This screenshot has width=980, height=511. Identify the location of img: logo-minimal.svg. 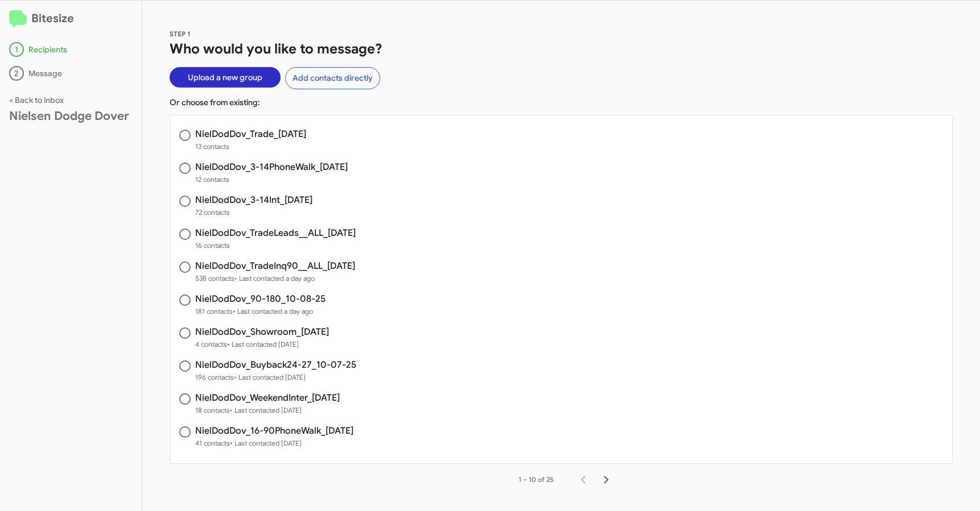
(18, 19).